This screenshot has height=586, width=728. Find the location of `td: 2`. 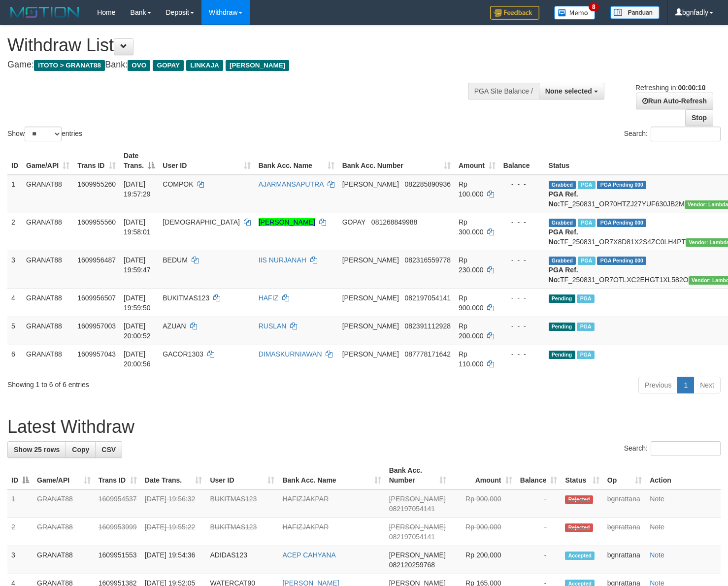

td: 2 is located at coordinates (15, 231).